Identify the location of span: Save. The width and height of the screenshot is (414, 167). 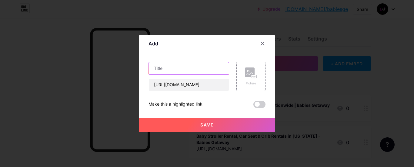
(207, 125).